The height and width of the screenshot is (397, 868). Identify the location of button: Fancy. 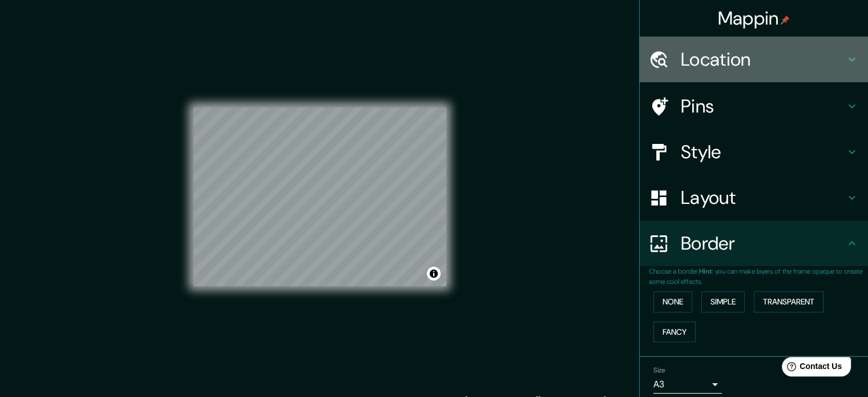
(675, 332).